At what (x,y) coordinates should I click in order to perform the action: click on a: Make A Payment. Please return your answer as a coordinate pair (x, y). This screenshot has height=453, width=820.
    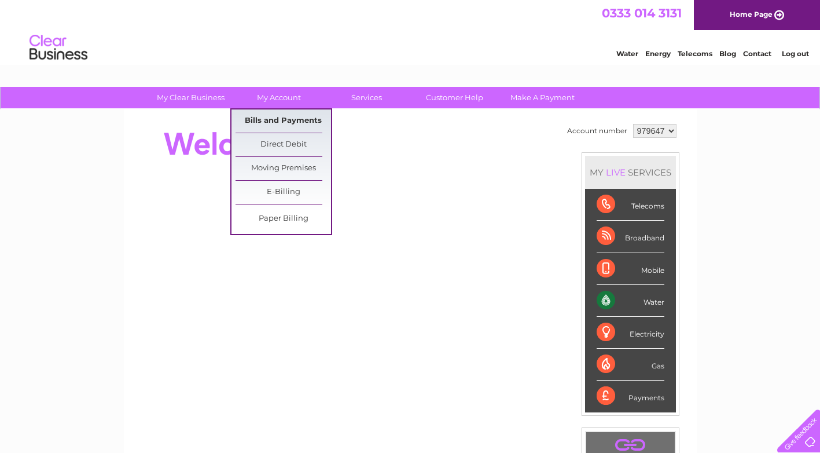
    Looking at the image, I should click on (542, 97).